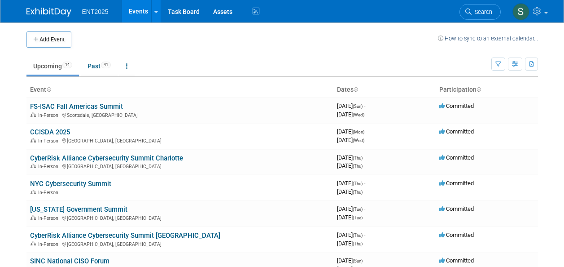 The width and height of the screenshot is (564, 267). What do you see at coordinates (356, 89) in the screenshot?
I see `a: Sort by Start Date` at bounding box center [356, 89].